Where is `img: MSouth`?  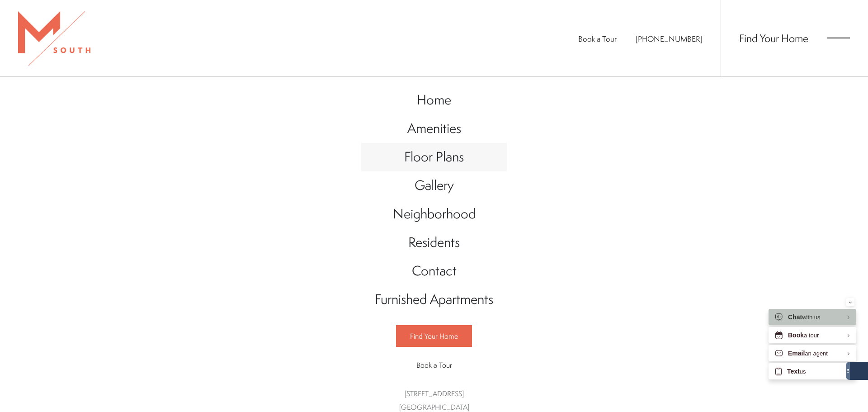
img: MSouth is located at coordinates (55, 38).